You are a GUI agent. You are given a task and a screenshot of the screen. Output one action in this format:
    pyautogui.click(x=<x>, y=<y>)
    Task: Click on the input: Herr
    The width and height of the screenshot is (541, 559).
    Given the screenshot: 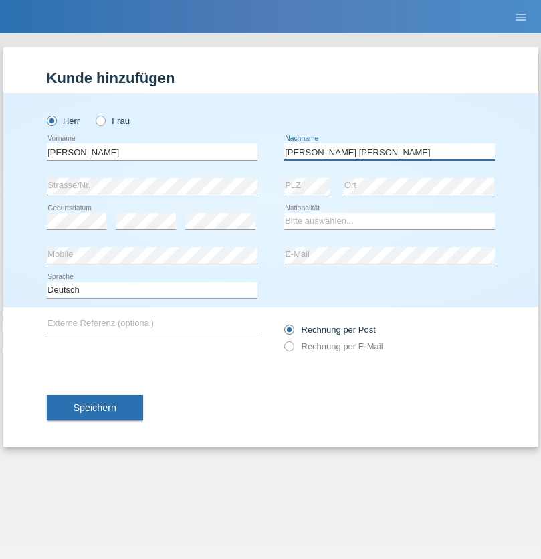 What is the action you would take?
    pyautogui.click(x=51, y=120)
    